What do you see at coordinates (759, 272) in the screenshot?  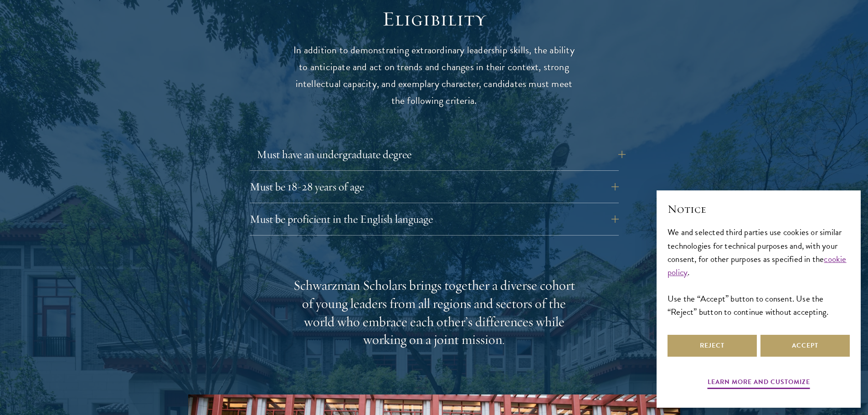 I see `div: We and selected third parties use cookies or similar technologies for technical purposes and, wit...` at bounding box center [759, 272].